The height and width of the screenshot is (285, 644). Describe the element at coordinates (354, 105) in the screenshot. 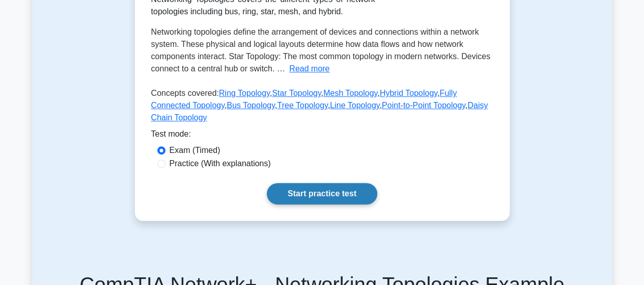

I see `a: Line Topology` at that location.